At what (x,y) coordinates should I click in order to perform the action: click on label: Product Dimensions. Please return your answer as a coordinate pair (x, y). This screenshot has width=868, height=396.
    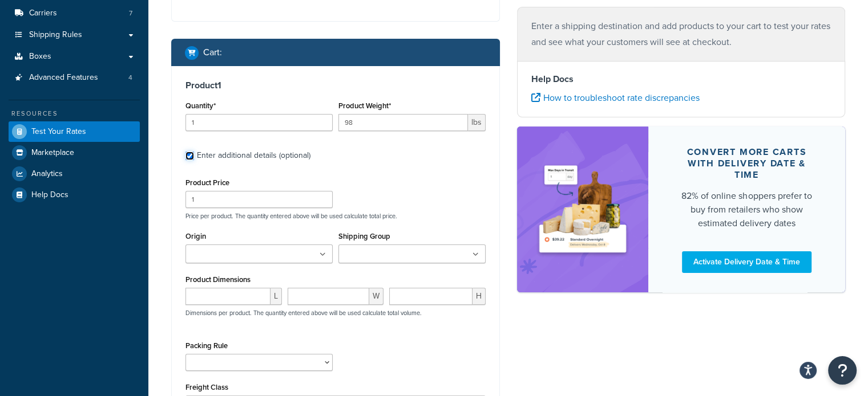
    Looking at the image, I should click on (218, 280).